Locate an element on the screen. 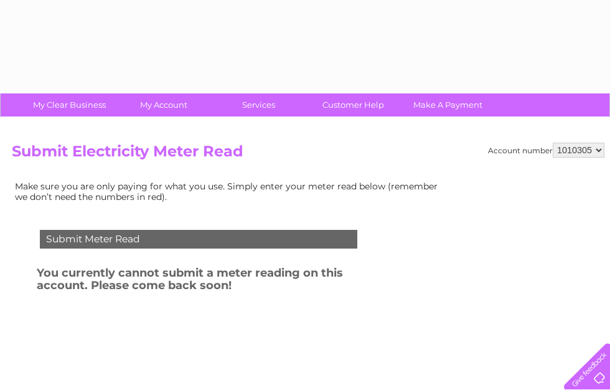 This screenshot has height=390, width=610. h3: You currently cannot submit a meter reading on this account. Please come back soon! is located at coordinates (214, 281).